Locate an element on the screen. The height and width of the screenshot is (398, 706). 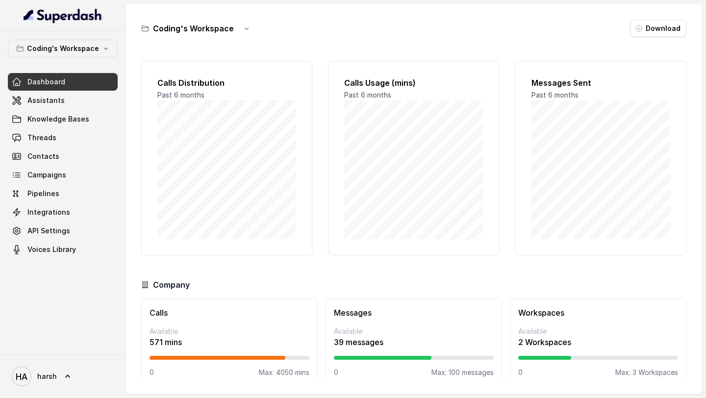
a: Campaigns is located at coordinates (63, 175).